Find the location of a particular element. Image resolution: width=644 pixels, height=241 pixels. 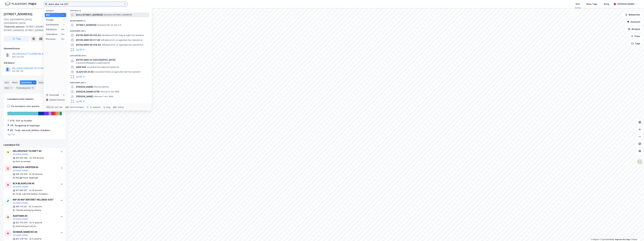

span: Tilhørende adresser: is located at coordinates (15, 27).